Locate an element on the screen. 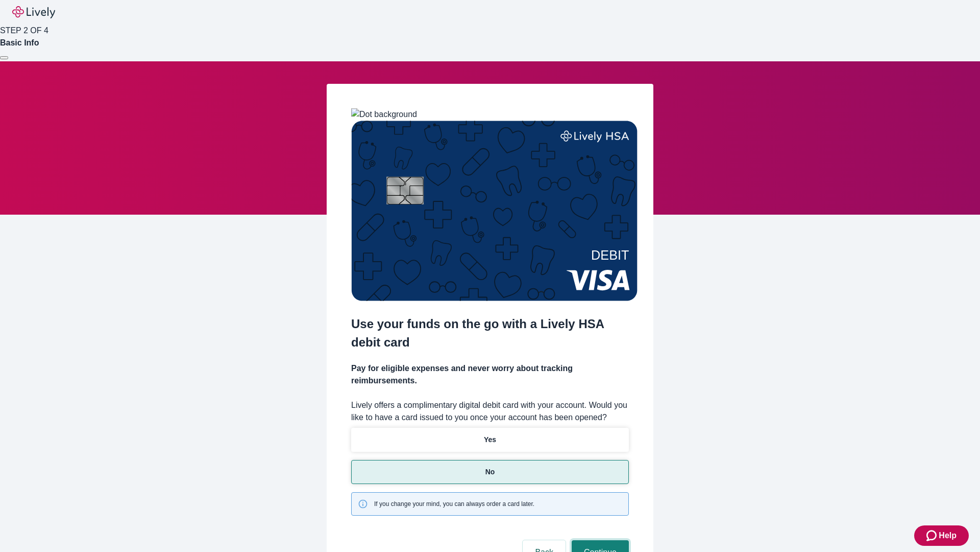 Image resolution: width=980 pixels, height=552 pixels. label: Lively offers a complimentary digital debit card with your account. Would you like to have a card... is located at coordinates (490, 412).